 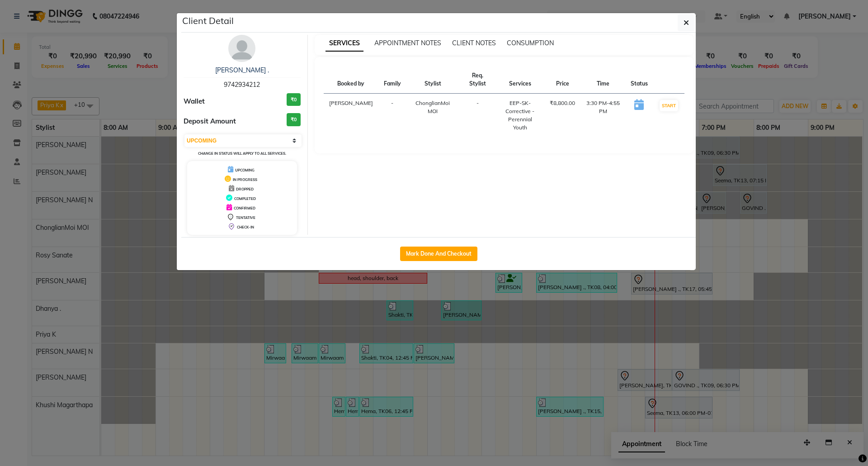 I want to click on th: Family, so click(x=392, y=79).